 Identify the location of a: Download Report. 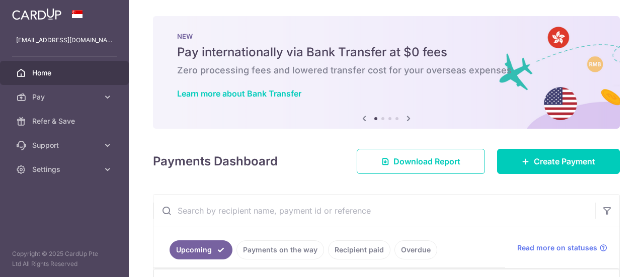
(420, 161).